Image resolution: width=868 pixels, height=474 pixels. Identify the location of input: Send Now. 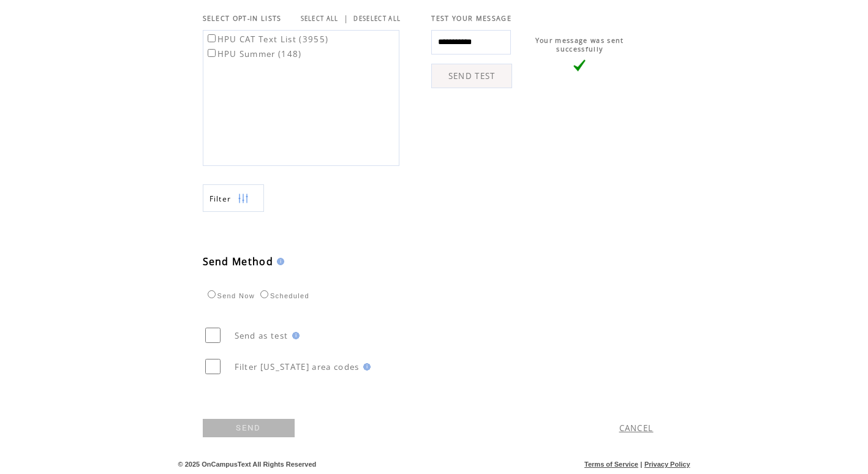
(211, 294).